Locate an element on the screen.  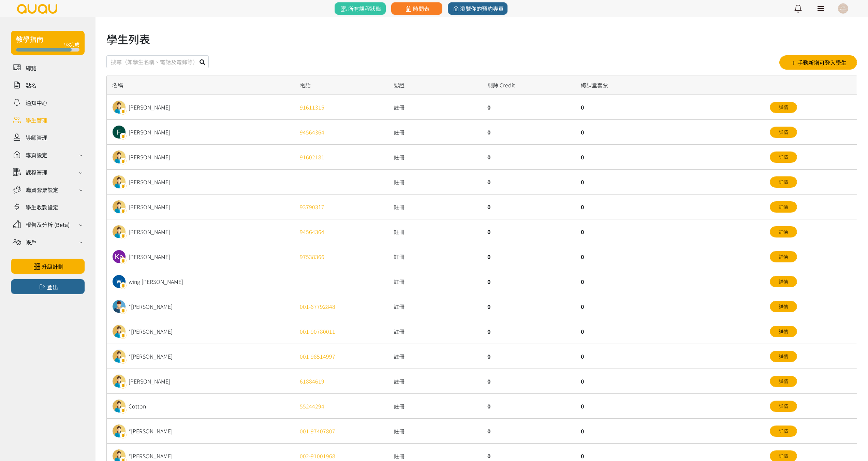
div: 總課堂套票 is located at coordinates (670, 85).